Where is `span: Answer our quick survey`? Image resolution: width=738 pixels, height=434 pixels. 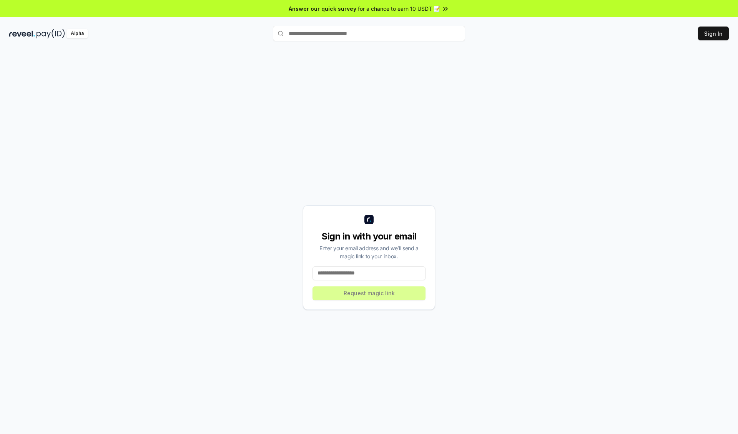
span: Answer our quick survey is located at coordinates (322, 8).